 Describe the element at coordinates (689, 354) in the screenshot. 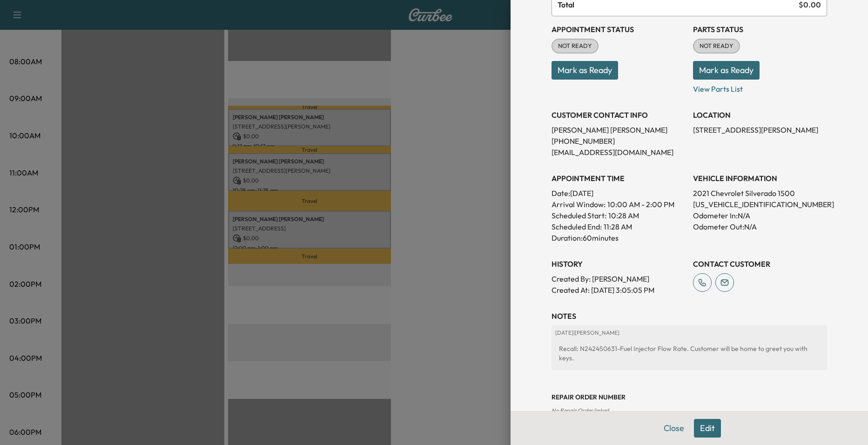

I see `div: Recall: N242450631-Fuel Injector Flow Rate. Customer will be home to greet you with keys.` at that location.